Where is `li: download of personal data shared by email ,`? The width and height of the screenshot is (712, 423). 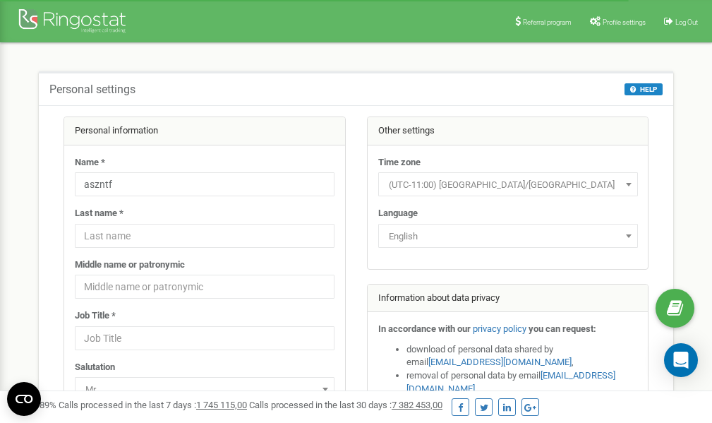
li: download of personal data shared by email , is located at coordinates (522, 356).